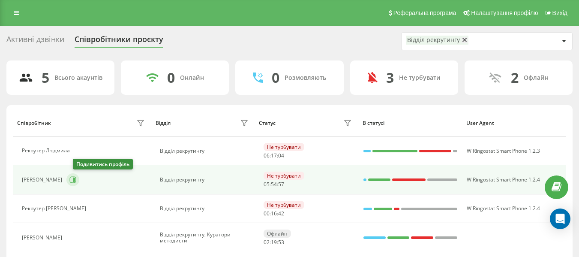 The height and width of the screenshot is (257, 579). What do you see at coordinates (35, 41) in the screenshot?
I see `div: Активні дзвінки` at bounding box center [35, 41].